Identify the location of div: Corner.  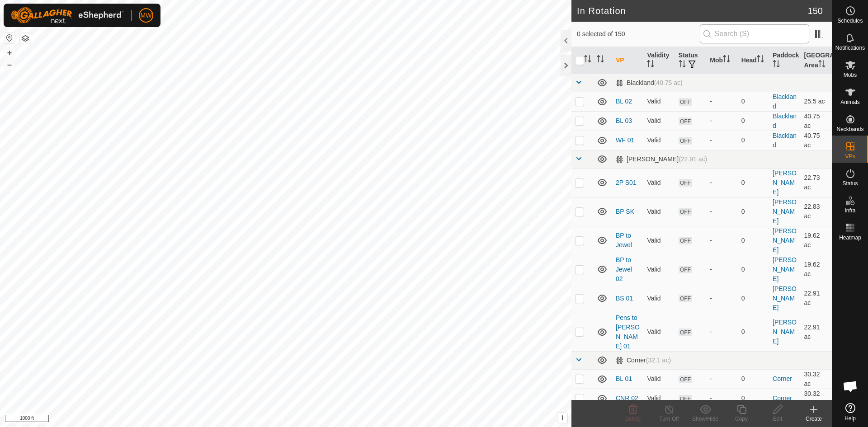
(643, 360).